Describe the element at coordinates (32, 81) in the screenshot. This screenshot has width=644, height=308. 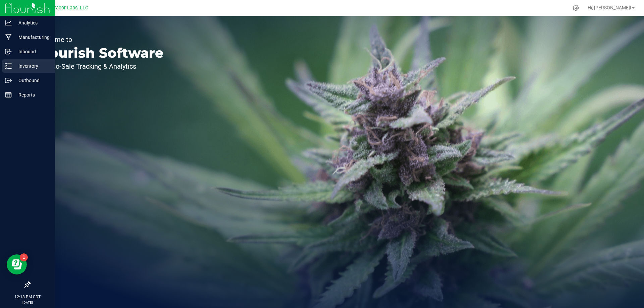
I see `p: Outbound` at that location.